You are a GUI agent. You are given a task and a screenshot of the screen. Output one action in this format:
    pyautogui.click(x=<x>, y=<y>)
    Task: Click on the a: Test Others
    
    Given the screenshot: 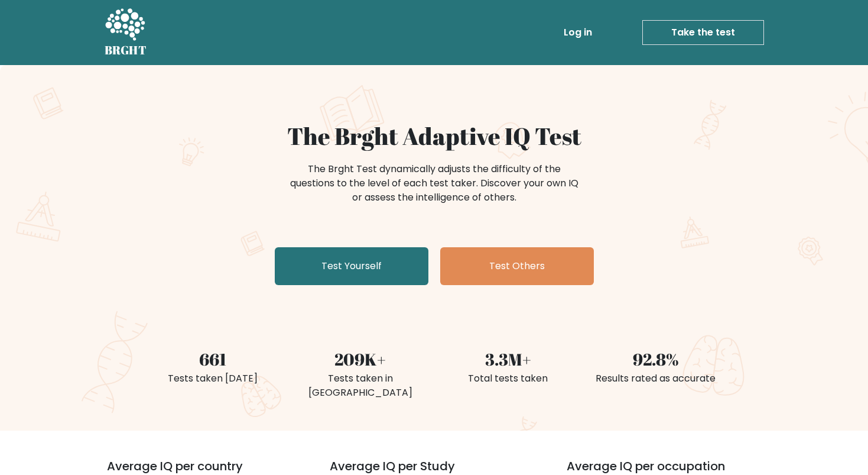 What is the action you would take?
    pyautogui.click(x=517, y=266)
    